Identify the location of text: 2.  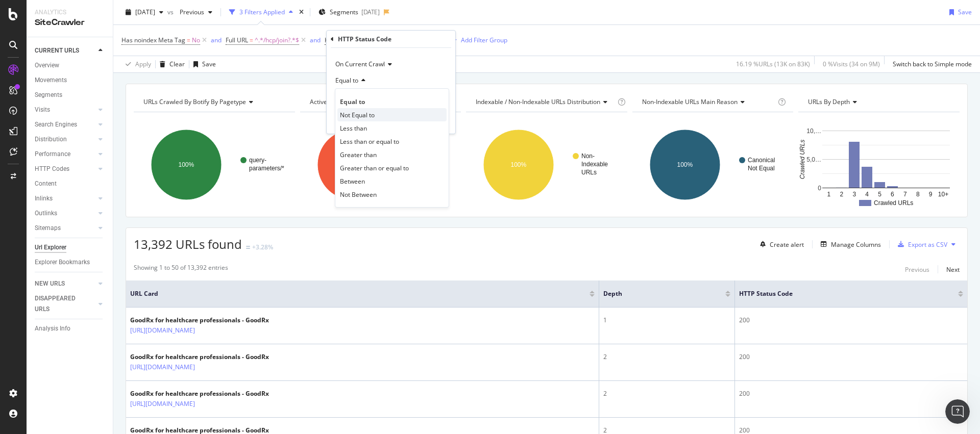
(842, 194).